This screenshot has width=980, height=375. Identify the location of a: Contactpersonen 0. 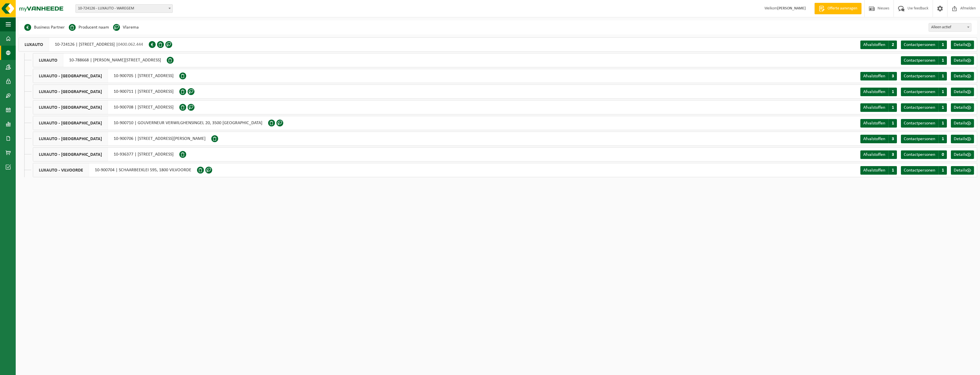
(924, 155).